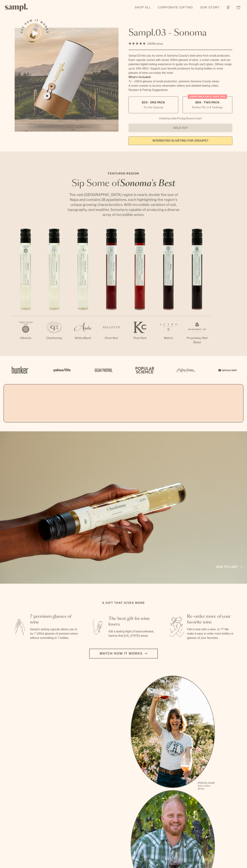 Image resolution: width=247 pixels, height=868 pixels. Describe the element at coordinates (211, 620) in the screenshot. I see `h3: Re-order more of your favorite wine` at that location.